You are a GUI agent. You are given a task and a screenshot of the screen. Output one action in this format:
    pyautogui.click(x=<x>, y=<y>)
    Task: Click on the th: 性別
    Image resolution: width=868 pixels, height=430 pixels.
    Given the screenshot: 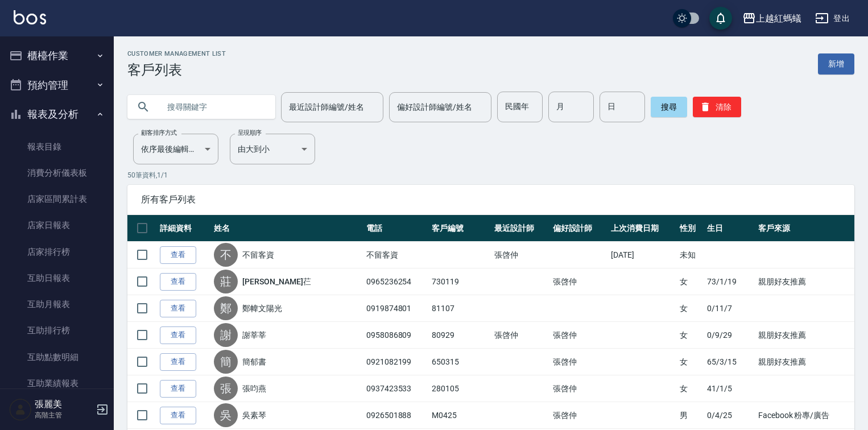 What is the action you would take?
    pyautogui.click(x=690, y=228)
    